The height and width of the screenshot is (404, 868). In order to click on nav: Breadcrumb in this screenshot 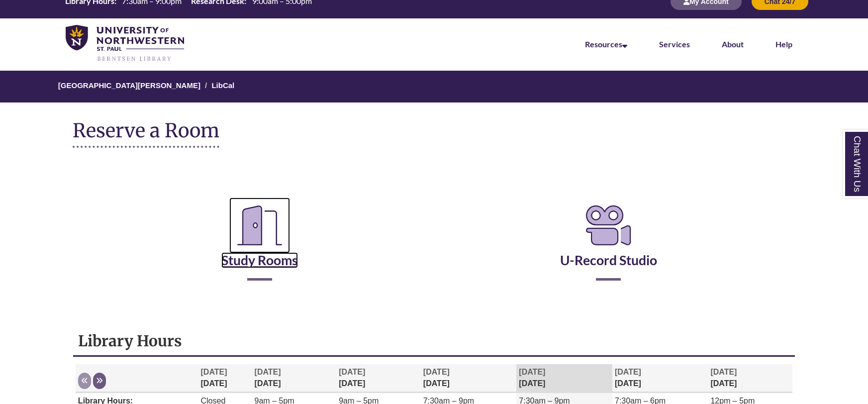, I will do `click(434, 86)`.